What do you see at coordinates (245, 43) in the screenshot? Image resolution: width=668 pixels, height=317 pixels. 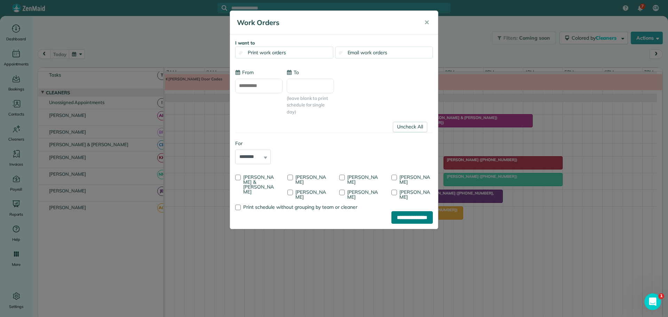 I see `strong: I want to` at bounding box center [245, 43].